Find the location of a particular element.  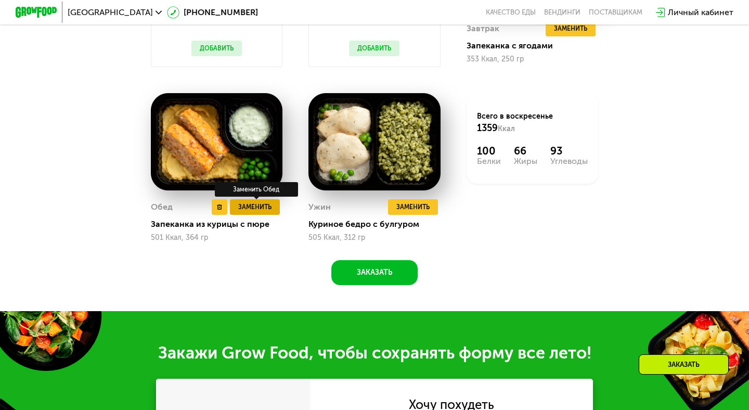

div: Личный кабинет is located at coordinates (700, 12).